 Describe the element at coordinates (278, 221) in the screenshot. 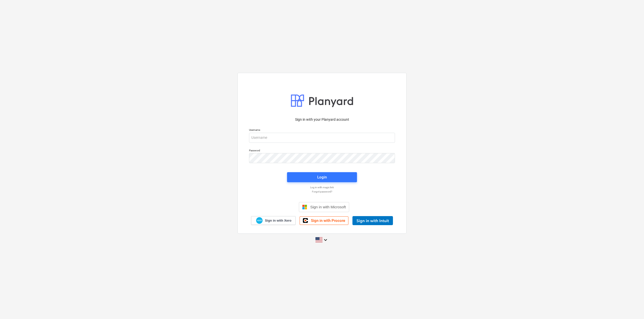

I see `span: Sign in with Xero` at that location.